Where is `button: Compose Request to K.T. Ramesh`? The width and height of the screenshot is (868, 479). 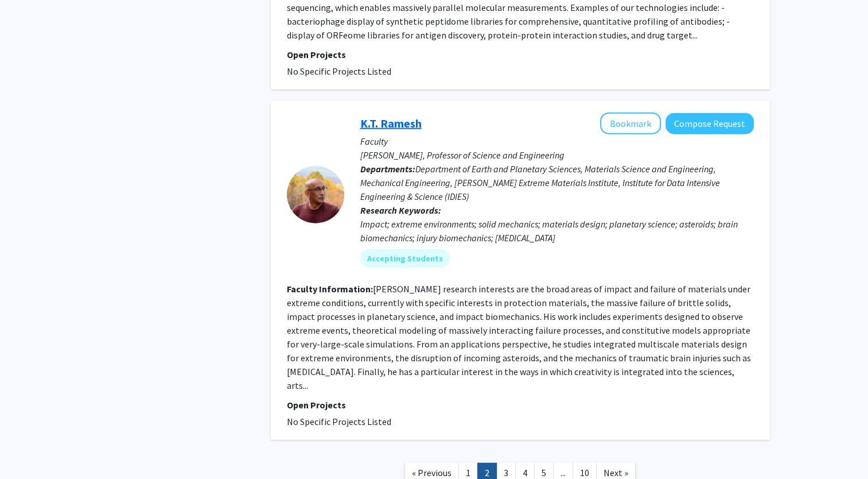 button: Compose Request to K.T. Ramesh is located at coordinates (710, 123).